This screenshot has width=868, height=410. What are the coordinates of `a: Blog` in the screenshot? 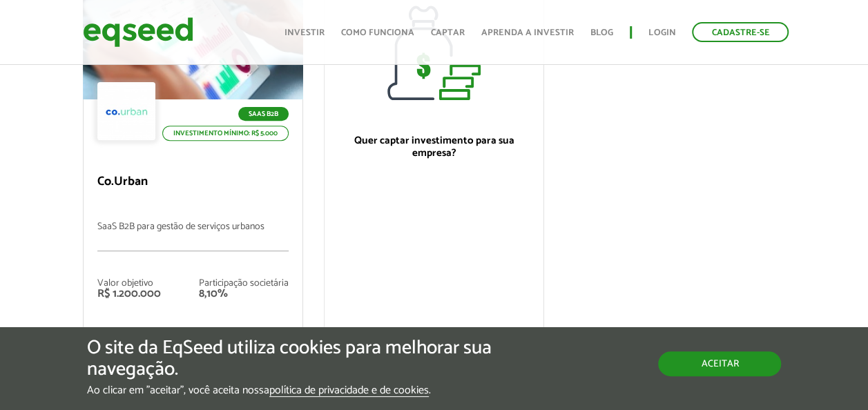 It's located at (601, 33).